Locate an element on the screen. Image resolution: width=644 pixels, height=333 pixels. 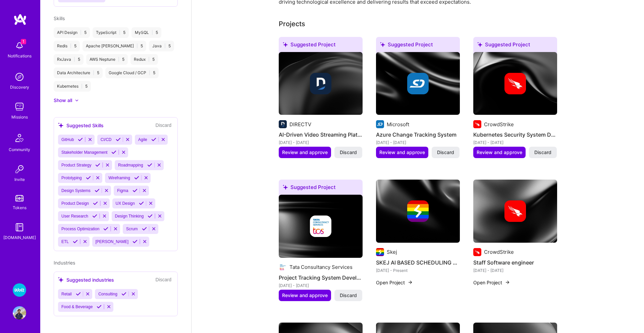
span: Wireframing is located at coordinates (119, 178).